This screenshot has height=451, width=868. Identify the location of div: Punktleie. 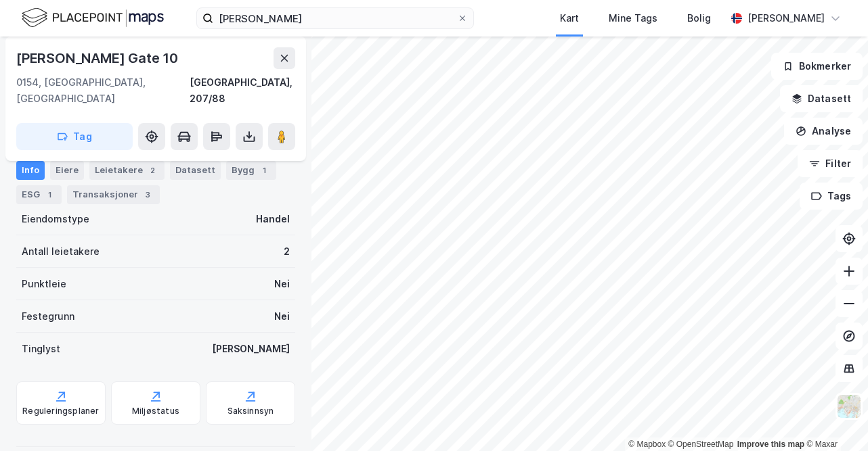
(44, 284).